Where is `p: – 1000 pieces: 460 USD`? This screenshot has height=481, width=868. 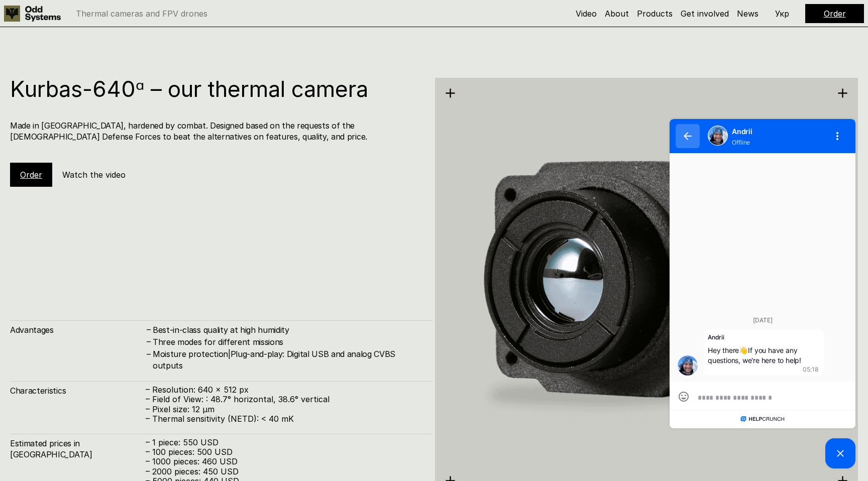 p: – 1000 pieces: 460 USD is located at coordinates (284, 461).